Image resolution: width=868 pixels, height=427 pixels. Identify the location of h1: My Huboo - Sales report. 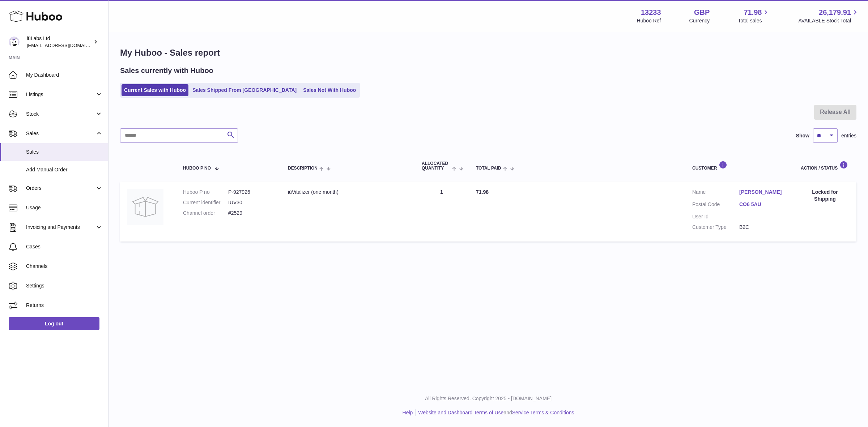
(488, 53).